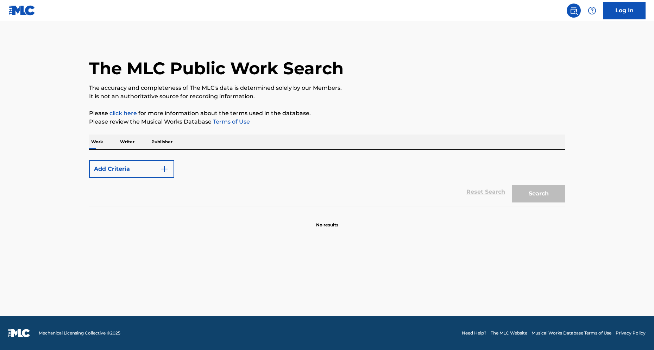 Image resolution: width=654 pixels, height=350 pixels. I want to click on img: search, so click(574, 11).